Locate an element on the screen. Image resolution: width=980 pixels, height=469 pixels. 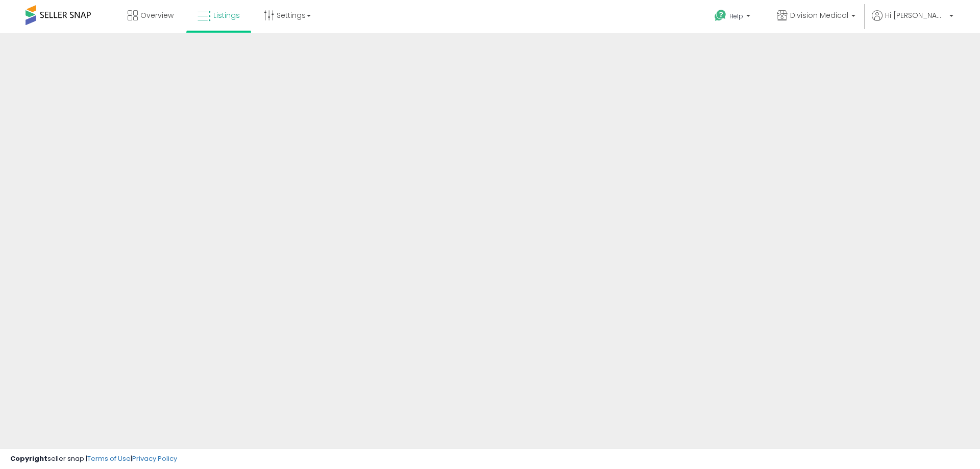
i: Get Help is located at coordinates (720, 15).